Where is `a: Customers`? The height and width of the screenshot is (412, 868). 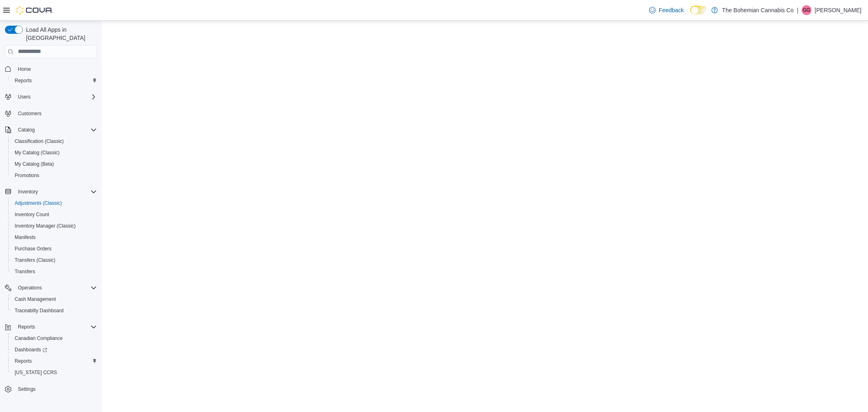
a: Customers is located at coordinates (30, 114).